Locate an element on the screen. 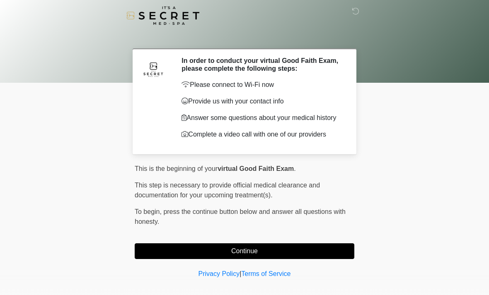 This screenshot has height=295, width=489. span: This step is necessary to provide official medical clearance and documentation for your upcoming ... is located at coordinates (227, 190).